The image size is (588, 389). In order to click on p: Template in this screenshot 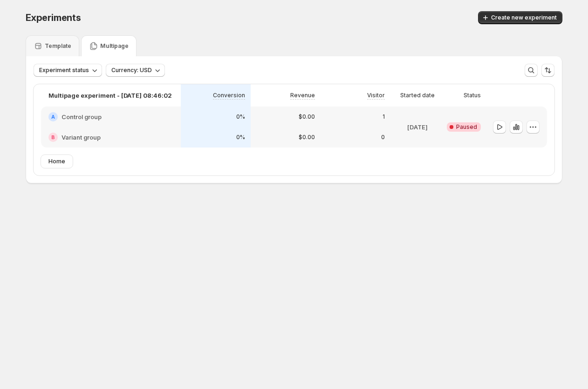, I will do `click(58, 46)`.